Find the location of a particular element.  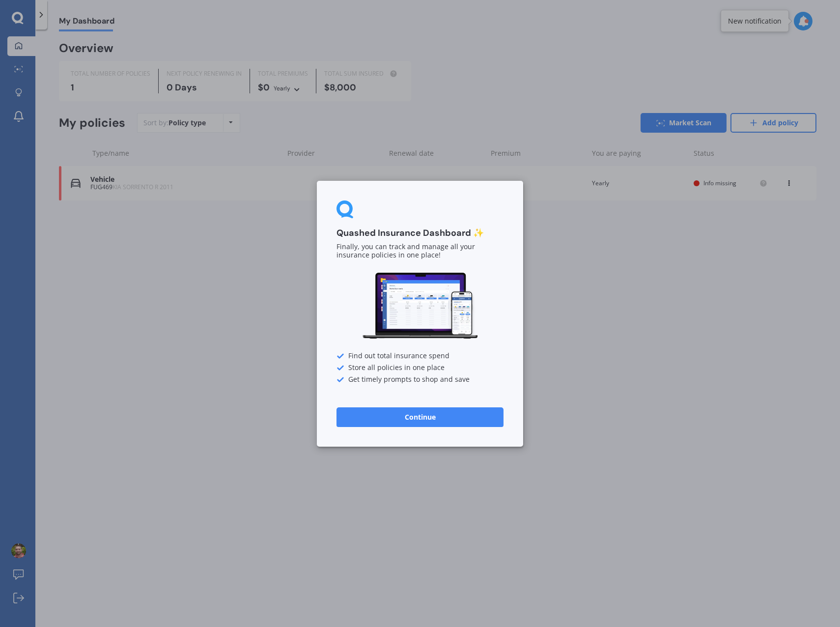

h3: Quashed Insurance Dashboard ✨ is located at coordinates (420, 233).